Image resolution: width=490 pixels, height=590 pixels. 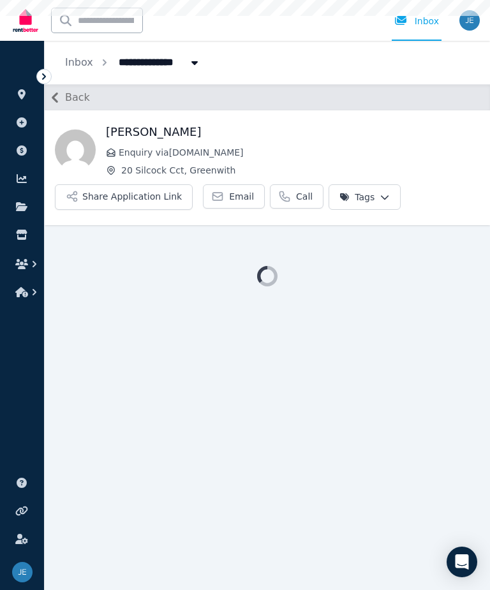 I want to click on img: Glyn Ambrose, so click(x=75, y=150).